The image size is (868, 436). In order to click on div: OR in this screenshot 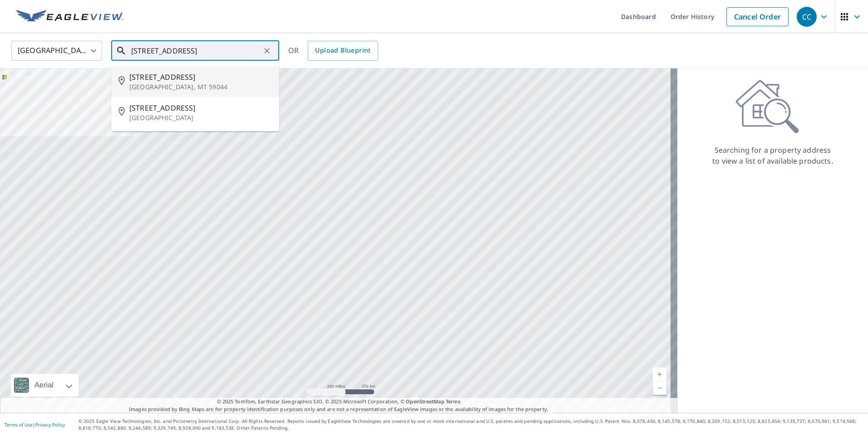, I will do `click(333, 51)`.